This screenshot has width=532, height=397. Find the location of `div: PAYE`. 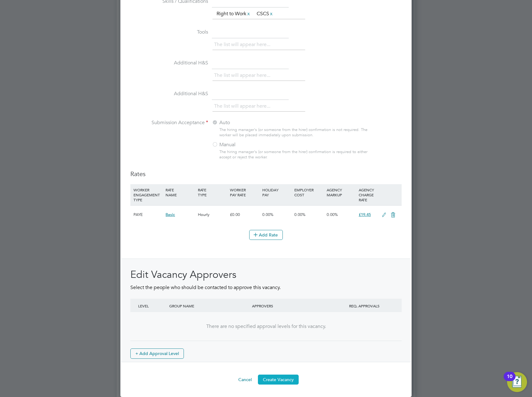

div: PAYE is located at coordinates (147, 215).